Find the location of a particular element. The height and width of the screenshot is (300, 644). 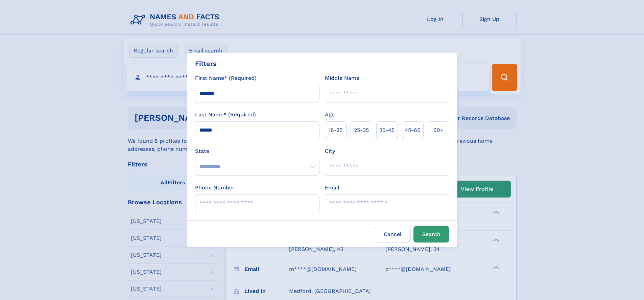

label: Email is located at coordinates (332, 188).